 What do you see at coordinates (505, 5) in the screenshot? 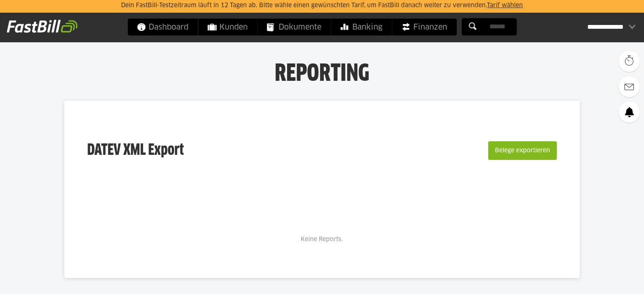
I see `a: Tarif wählen` at bounding box center [505, 5].